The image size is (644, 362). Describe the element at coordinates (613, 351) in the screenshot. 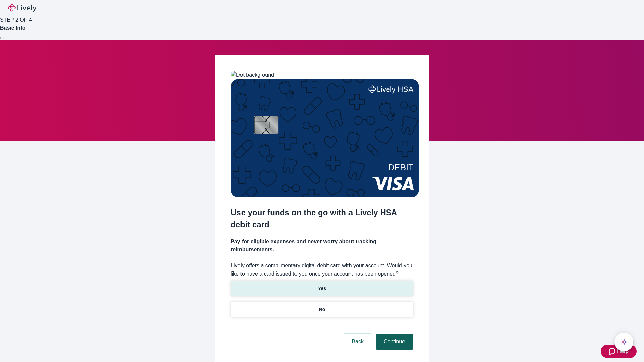

I see `svg: Zendesk support icon` at that location.